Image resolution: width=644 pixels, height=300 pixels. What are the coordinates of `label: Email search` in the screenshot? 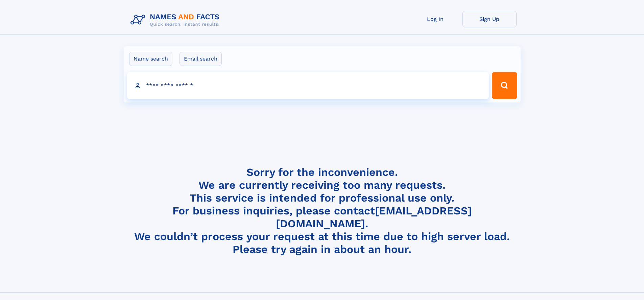 It's located at (200, 58).